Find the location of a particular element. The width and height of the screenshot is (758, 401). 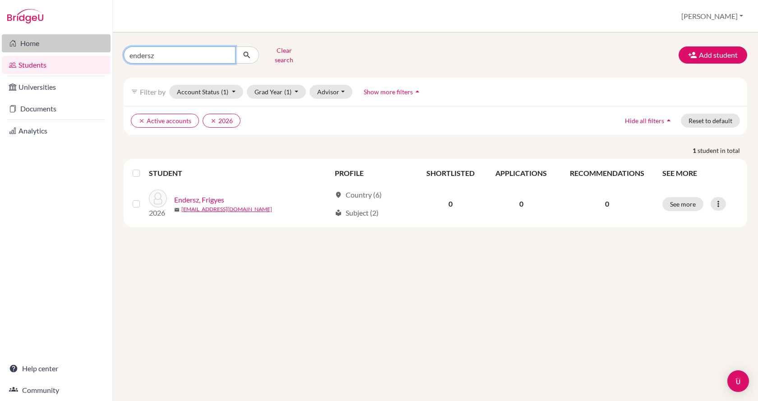

th: STUDENT is located at coordinates (239, 173).